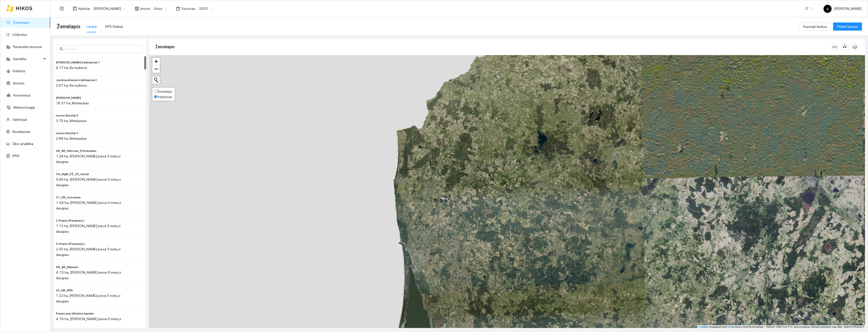 The height and width of the screenshot is (332, 868). I want to click on span: 34_AlgR_VŽ_25_metai, so click(72, 174).